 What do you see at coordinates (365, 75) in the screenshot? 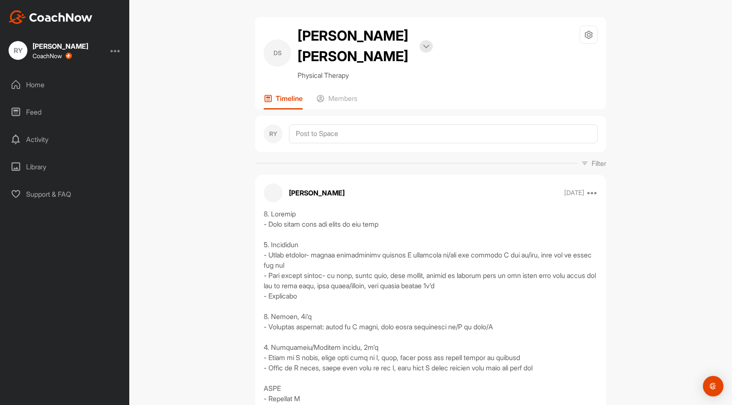
I see `p: Physical Therapy` at bounding box center [365, 75].